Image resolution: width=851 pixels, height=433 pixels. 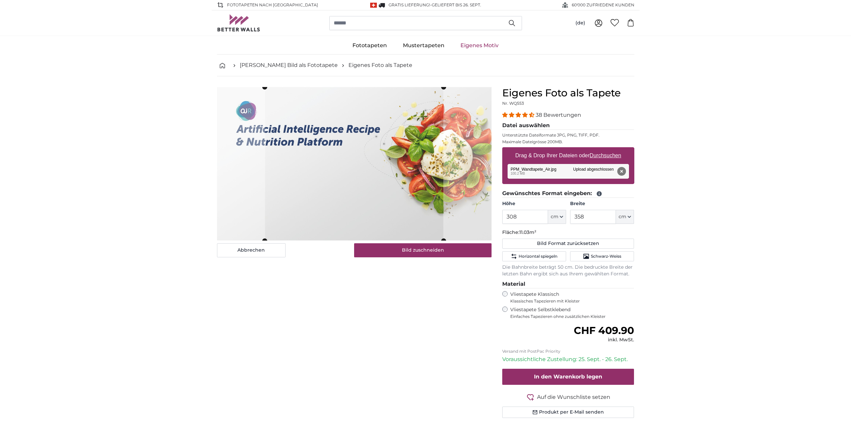 What do you see at coordinates (559, 115) in the screenshot?
I see `span: 38 Bewertungen` at bounding box center [559, 115].